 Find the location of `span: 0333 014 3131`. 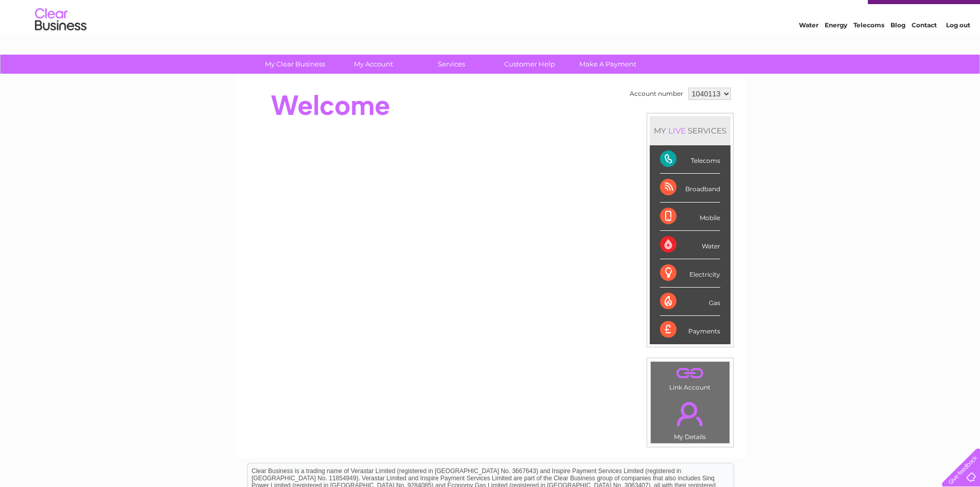

span: 0333 014 3131 is located at coordinates (822, 11).